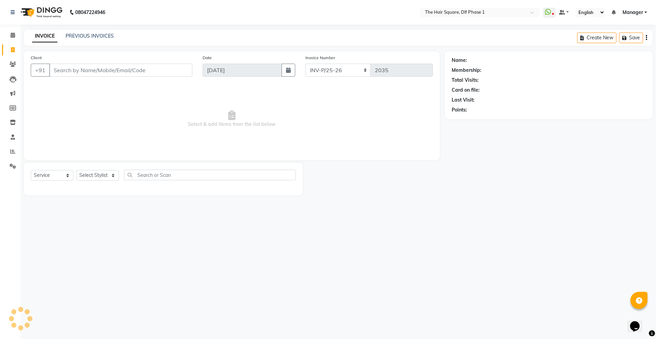 This screenshot has height=339, width=656. Describe the element at coordinates (207, 58) in the screenshot. I see `label: Date` at that location.